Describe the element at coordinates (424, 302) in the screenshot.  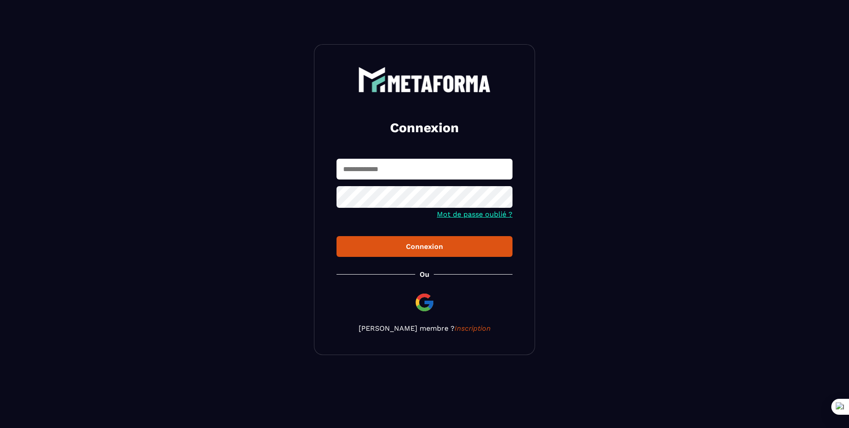
I see `img: google` at that location.